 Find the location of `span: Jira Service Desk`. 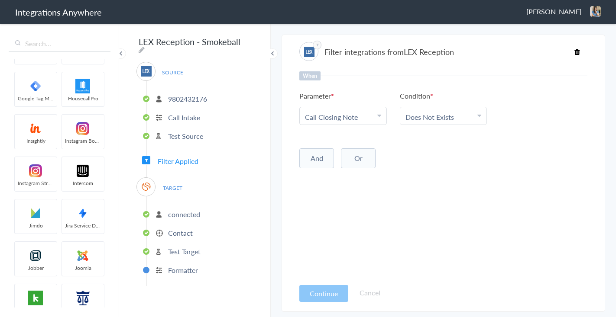

span: Jira Service Desk is located at coordinates (83, 226).